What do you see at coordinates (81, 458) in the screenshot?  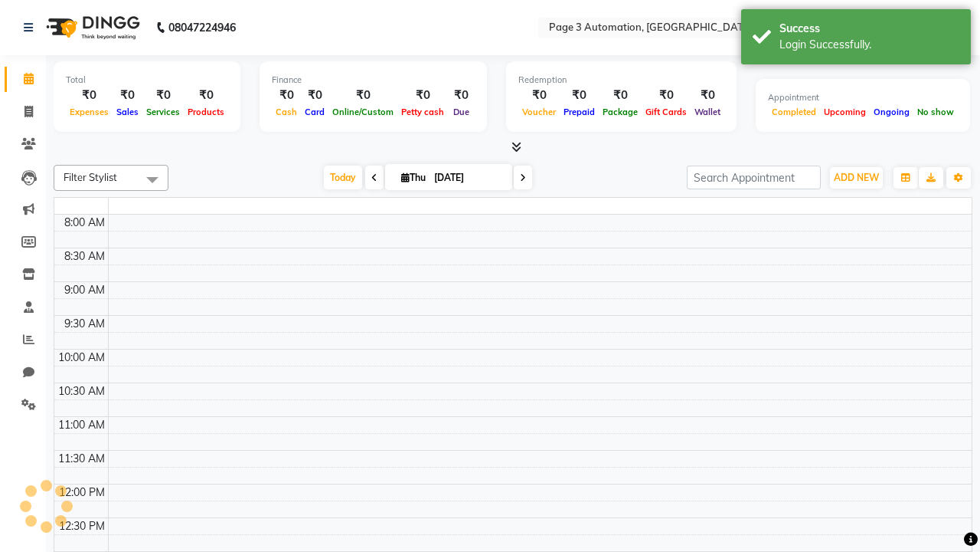 I see `div: 11:30 AM` at bounding box center [81, 458].